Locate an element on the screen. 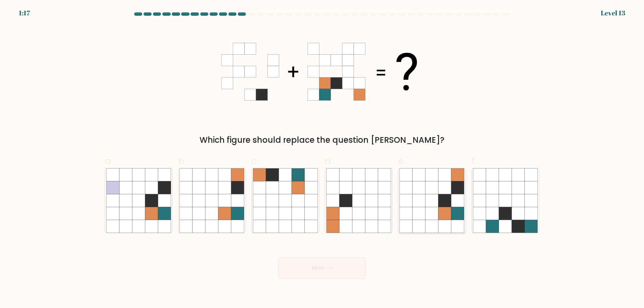 Image resolution: width=644 pixels, height=308 pixels. span: a. is located at coordinates (108, 161).